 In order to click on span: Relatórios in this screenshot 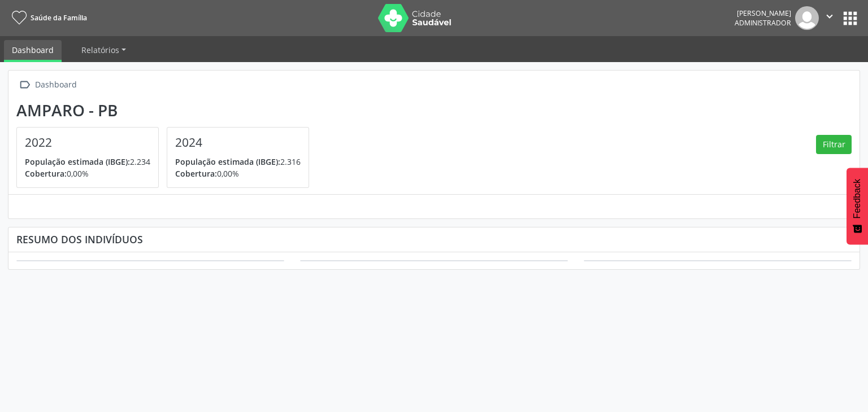, I will do `click(100, 49)`.